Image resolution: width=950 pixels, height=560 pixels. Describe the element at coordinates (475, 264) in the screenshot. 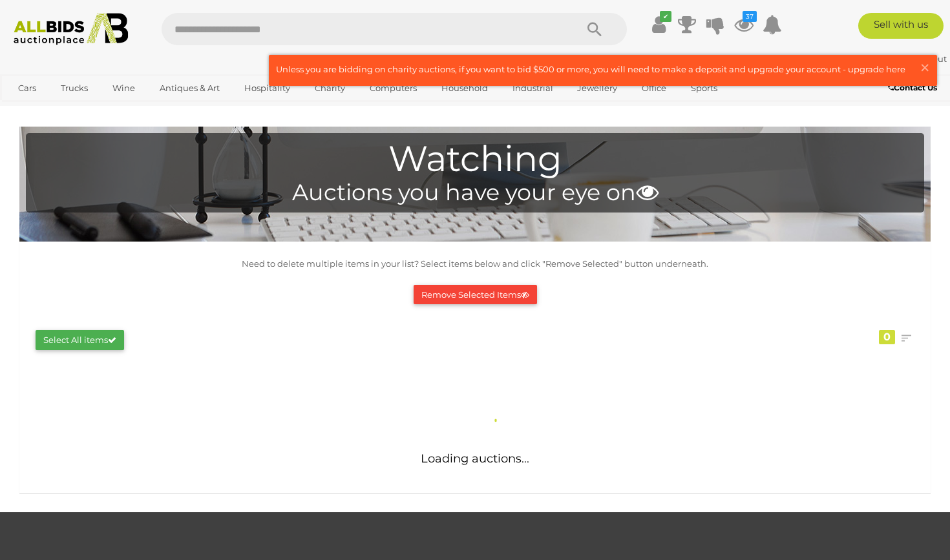

I see `p: Need to delete multiple items in your list? Select items below and click "Remove Selected" button...` at that location.